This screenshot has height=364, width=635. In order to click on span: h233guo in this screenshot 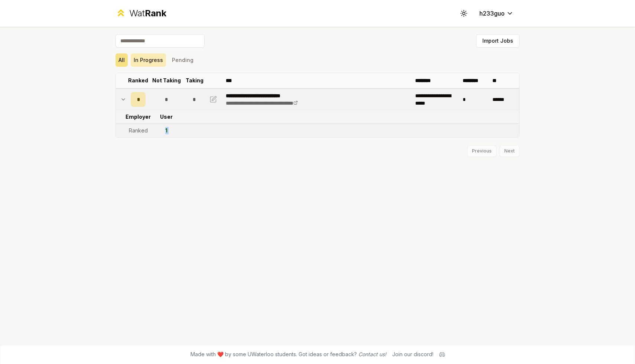, I will do `click(492, 13)`.